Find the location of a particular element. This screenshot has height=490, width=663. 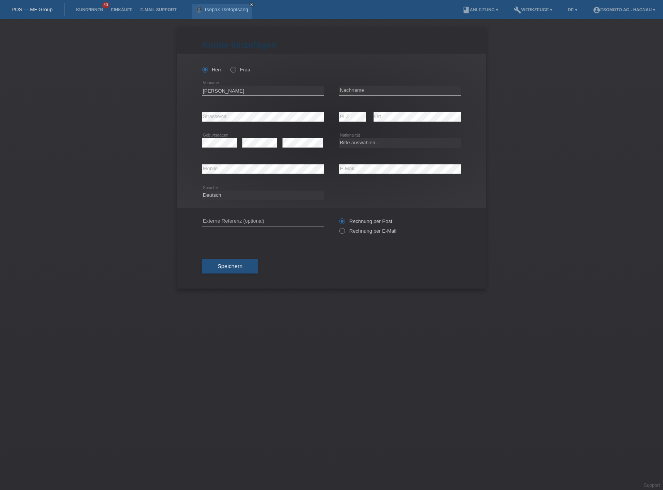

h1: Kunde hinzufügen is located at coordinates (331, 45).